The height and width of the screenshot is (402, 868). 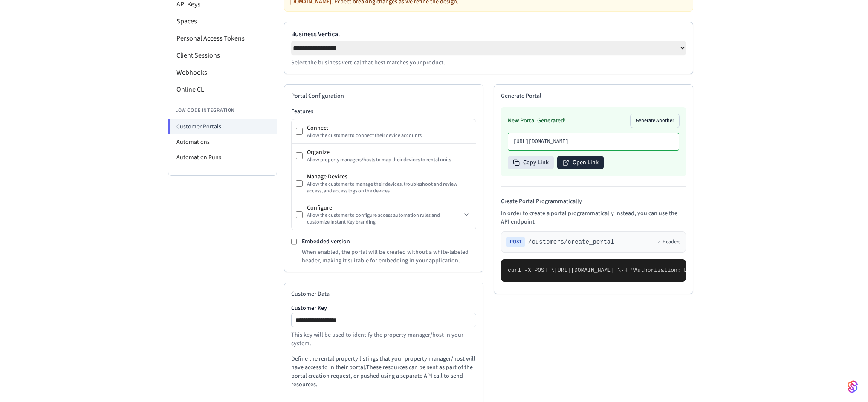 What do you see at coordinates (389, 160) in the screenshot?
I see `div: Allow property managers/hosts to map their devices to rental units` at bounding box center [389, 160].